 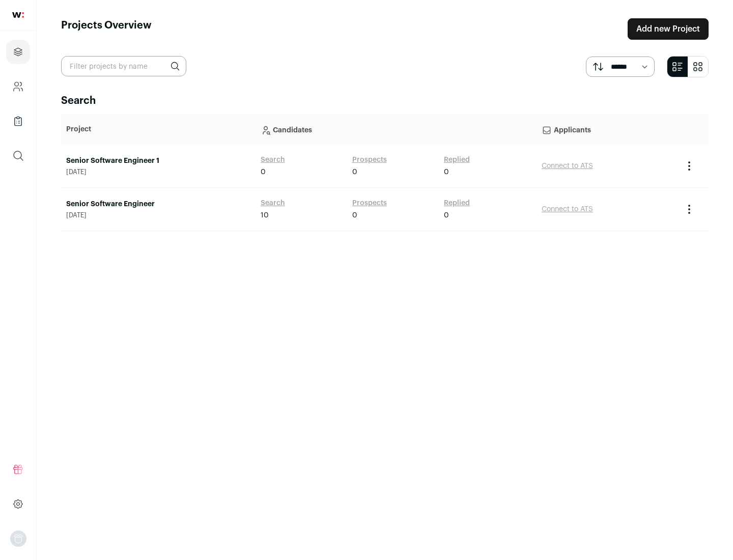 What do you see at coordinates (106, 29) in the screenshot?
I see `h1: Projects Overview` at bounding box center [106, 29].